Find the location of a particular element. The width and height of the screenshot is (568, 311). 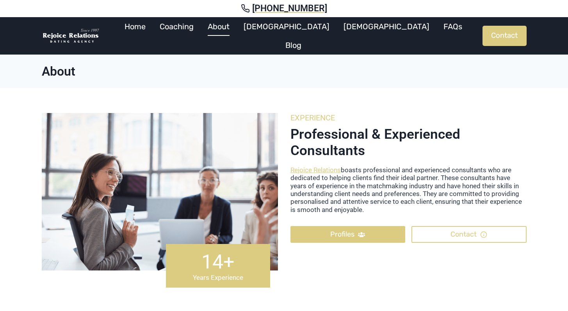

p: boasts professional and experienced consultants who are dedicated to helping clients find their i... is located at coordinates (408, 190).